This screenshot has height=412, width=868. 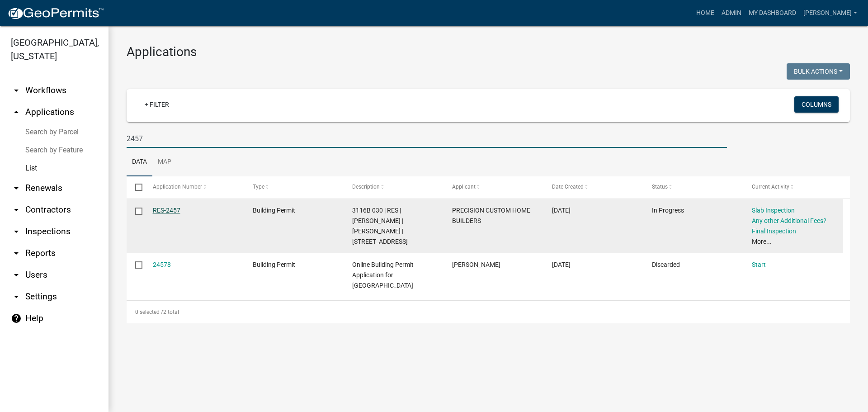 I want to click on button: Bulk Actions, so click(x=818, y=71).